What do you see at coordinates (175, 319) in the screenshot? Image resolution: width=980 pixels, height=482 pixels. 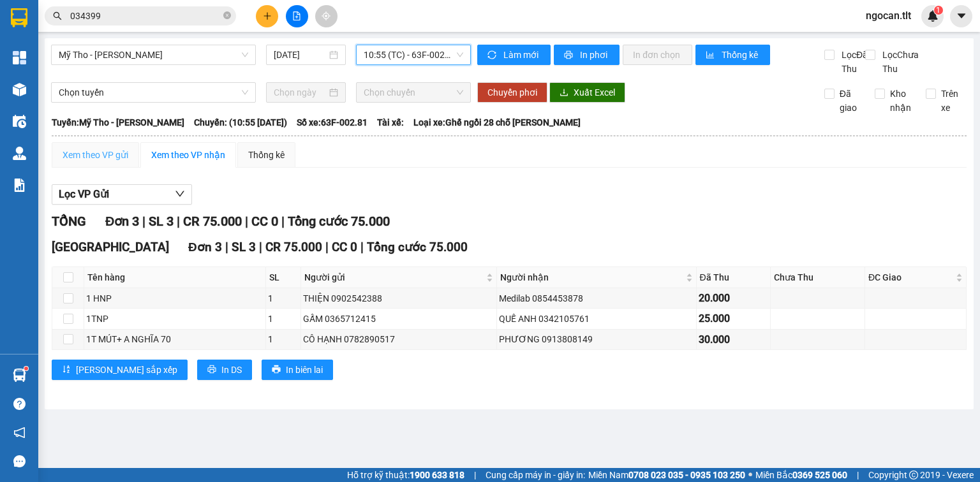 I see `div: 1TNP` at bounding box center [175, 319].